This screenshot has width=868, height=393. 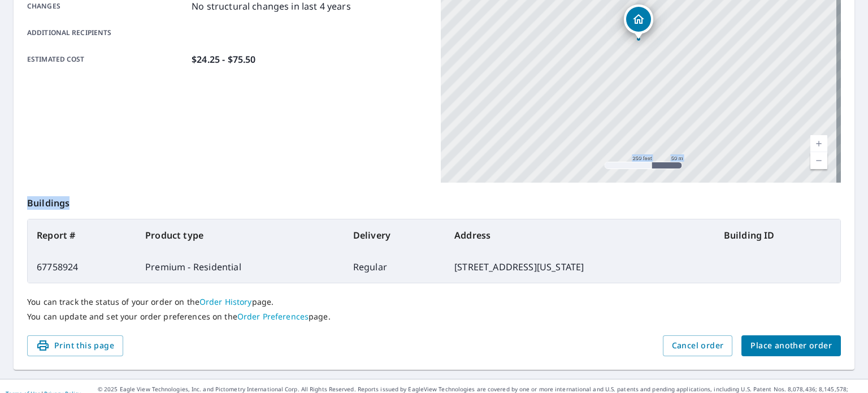 I want to click on span: Cancel order, so click(x=698, y=346).